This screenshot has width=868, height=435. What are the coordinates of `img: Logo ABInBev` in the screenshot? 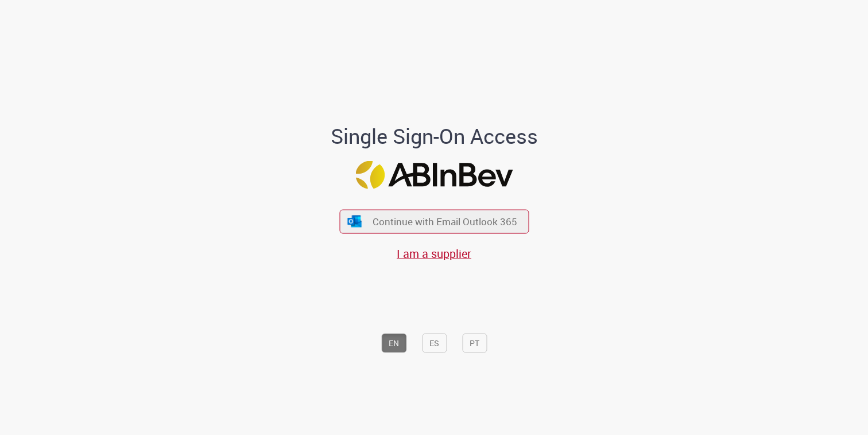 It's located at (434, 175).